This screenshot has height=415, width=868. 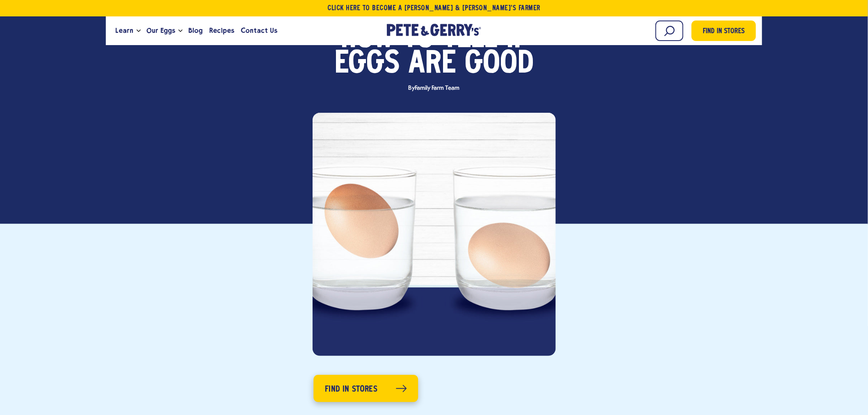 I want to click on span: are, so click(x=432, y=65).